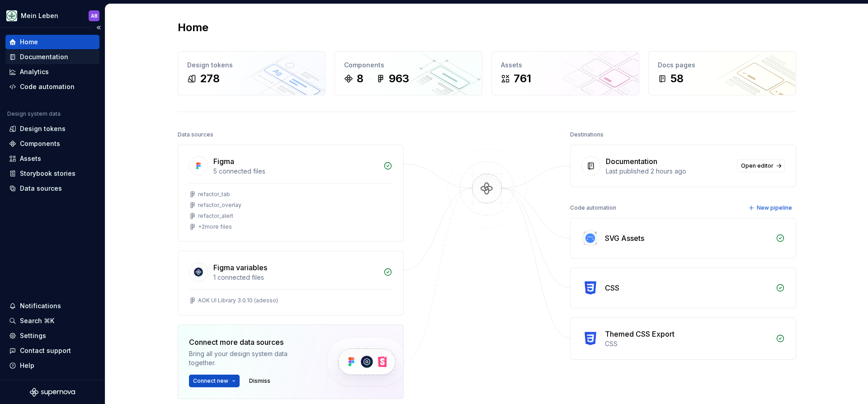 The image size is (868, 404). What do you see at coordinates (52, 174) in the screenshot?
I see `a: Storybook stories` at bounding box center [52, 174].